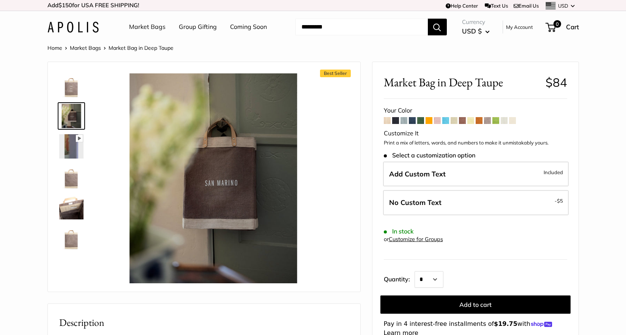 Image resolution: width=626 pixels, height=335 pixels. I want to click on span: $150, so click(65, 5).